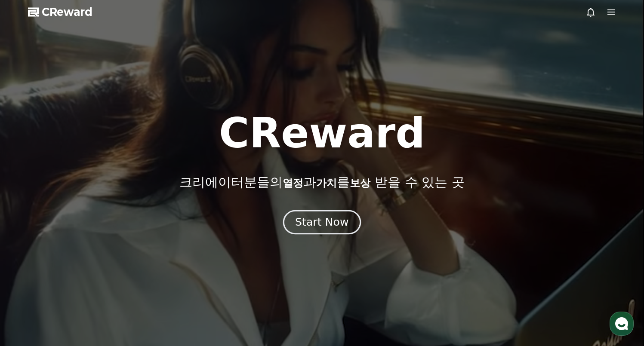  I want to click on span: 열정, so click(293, 183).